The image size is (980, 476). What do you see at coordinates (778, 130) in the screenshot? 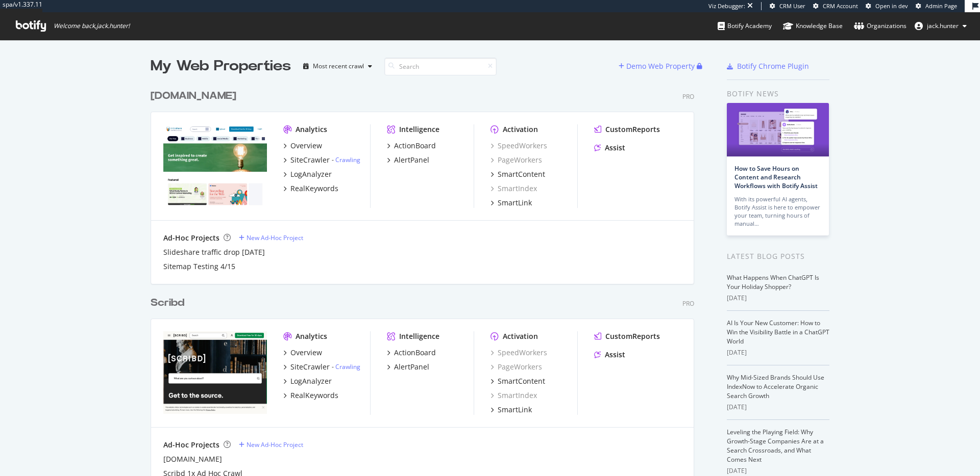
I see `img: How to Save Hours on Content and Research Workflows with Botify Assist` at bounding box center [778, 130].